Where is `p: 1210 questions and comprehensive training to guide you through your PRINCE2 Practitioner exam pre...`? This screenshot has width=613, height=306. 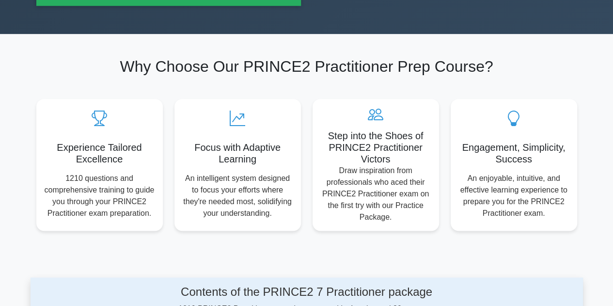
p: 1210 questions and comprehensive training to guide you through your PRINCE2 Practitioner exam pre... is located at coordinates (99, 196).